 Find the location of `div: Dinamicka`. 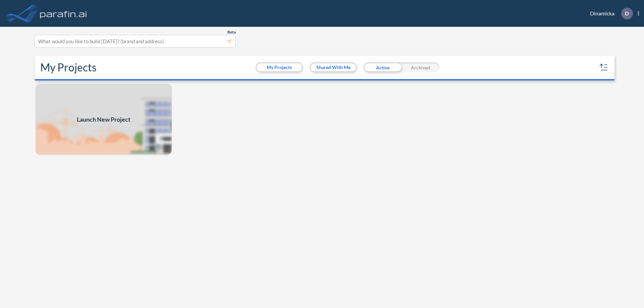

div: Dinamicka is located at coordinates (610, 14).